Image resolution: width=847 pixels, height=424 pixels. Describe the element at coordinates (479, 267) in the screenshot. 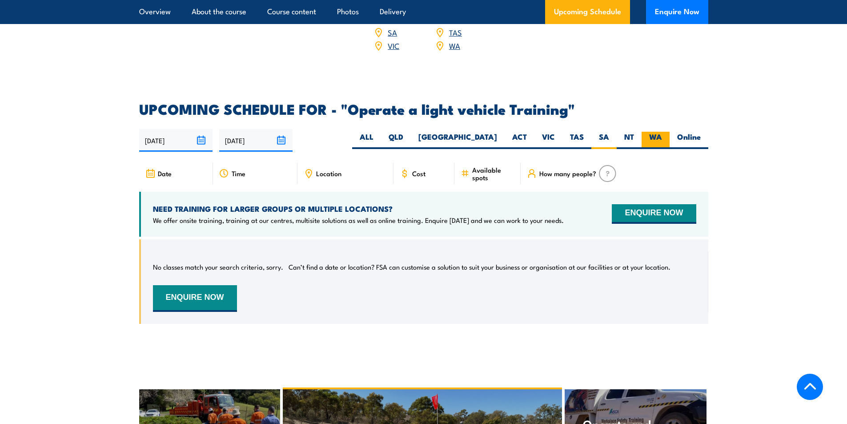

I see `p: Can’t find a date or location? FSA can customise a solution to suit your business or organisation...` at that location.